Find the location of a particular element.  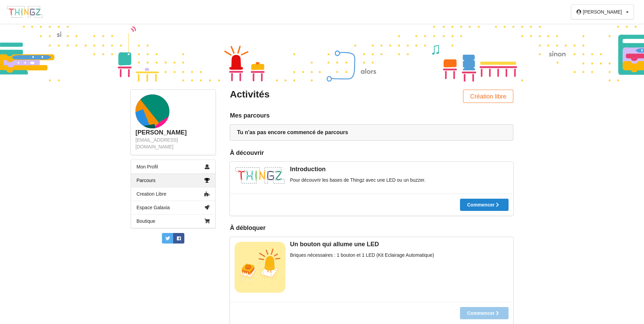

a: Creation Libre is located at coordinates (173, 194).